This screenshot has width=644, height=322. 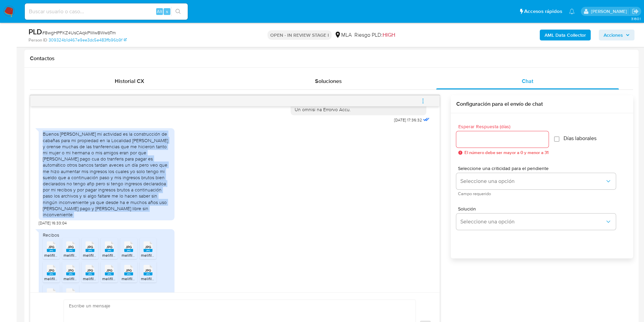 What do you see at coordinates (580, 138) in the screenshot?
I see `span: Días laborales` at bounding box center [580, 138].